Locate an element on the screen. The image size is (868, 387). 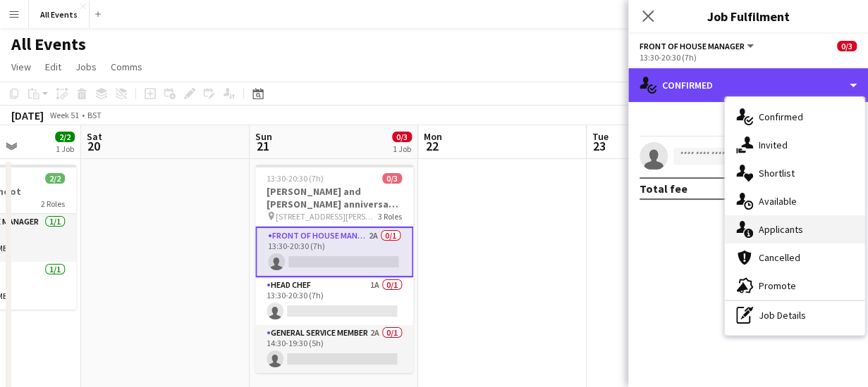
button: All Events is located at coordinates (59, 14).